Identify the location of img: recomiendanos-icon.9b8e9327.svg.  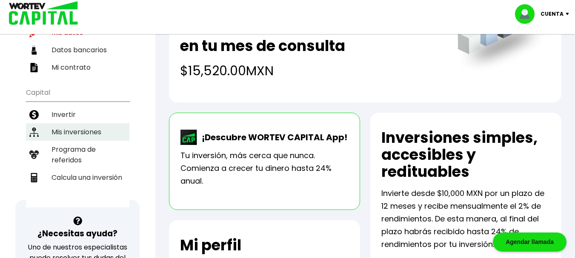
(34, 155).